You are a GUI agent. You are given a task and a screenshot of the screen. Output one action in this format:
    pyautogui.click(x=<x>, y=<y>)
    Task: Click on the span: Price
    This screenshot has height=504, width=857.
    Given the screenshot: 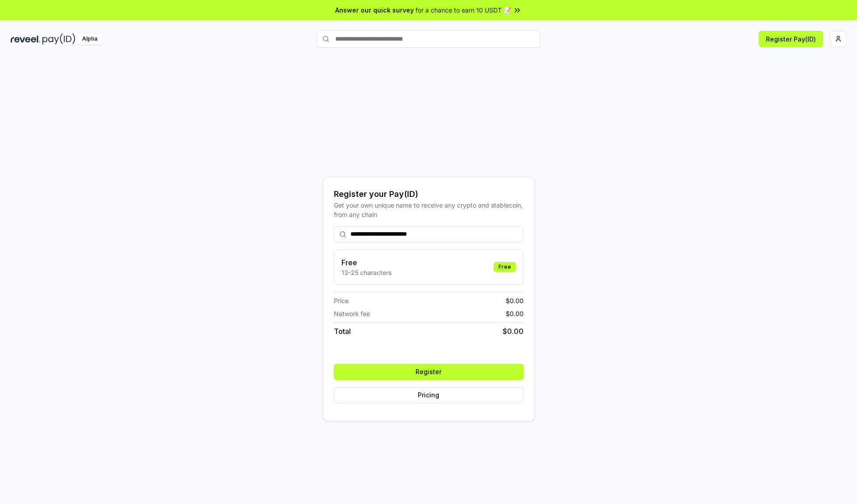 What is the action you would take?
    pyautogui.click(x=341, y=300)
    